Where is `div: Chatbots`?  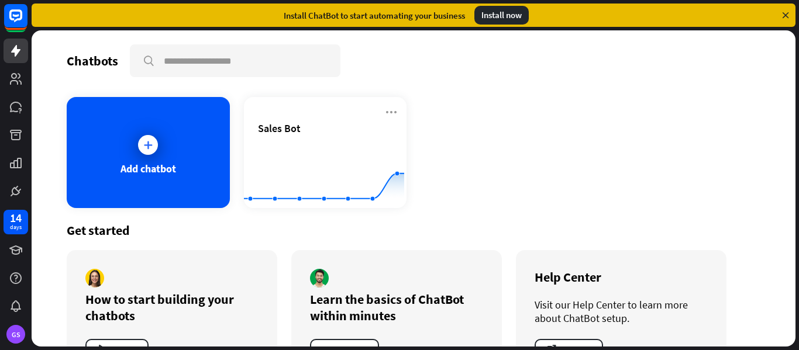 div: Chatbots is located at coordinates (92, 61).